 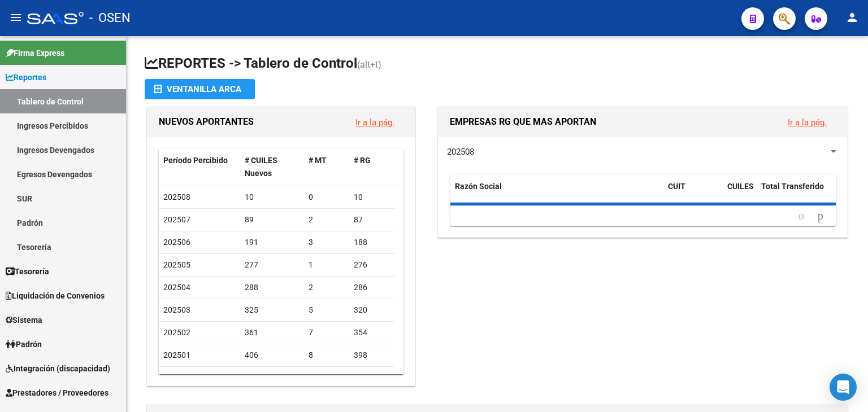 I want to click on div: 89, so click(x=272, y=219).